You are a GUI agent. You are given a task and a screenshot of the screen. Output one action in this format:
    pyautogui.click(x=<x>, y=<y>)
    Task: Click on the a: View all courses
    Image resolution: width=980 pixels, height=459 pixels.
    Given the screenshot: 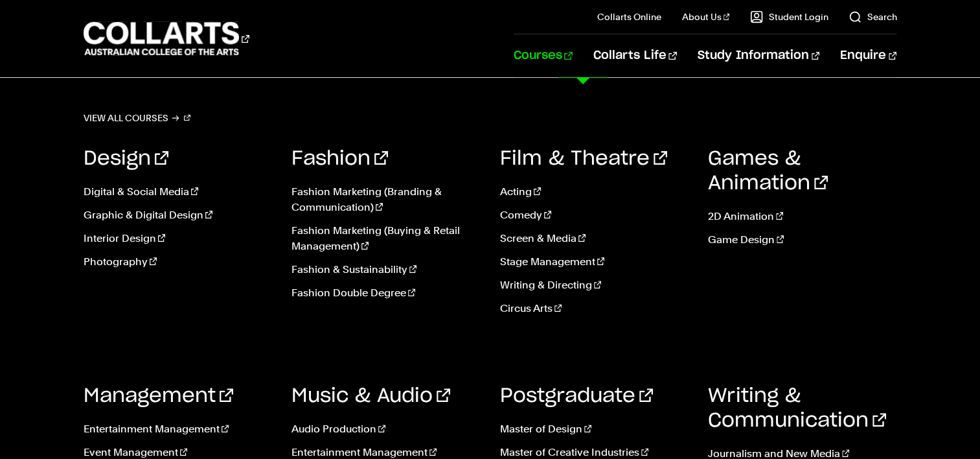 What is the action you would take?
    pyautogui.click(x=138, y=118)
    